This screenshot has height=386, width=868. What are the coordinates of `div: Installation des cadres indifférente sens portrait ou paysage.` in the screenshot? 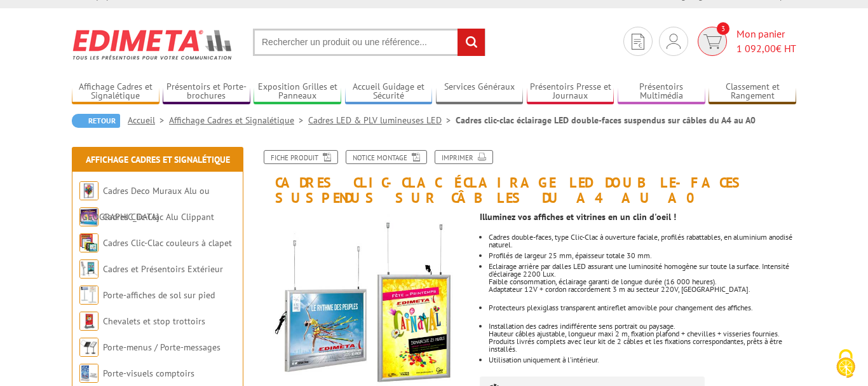 It's located at (643, 326).